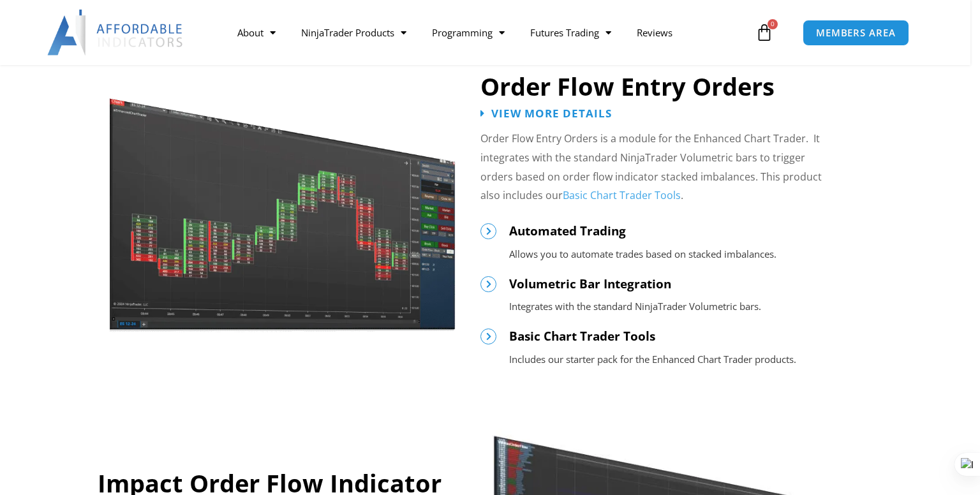 This screenshot has width=980, height=495. What do you see at coordinates (571, 33) in the screenshot?
I see `a: Futures Trading` at bounding box center [571, 33].